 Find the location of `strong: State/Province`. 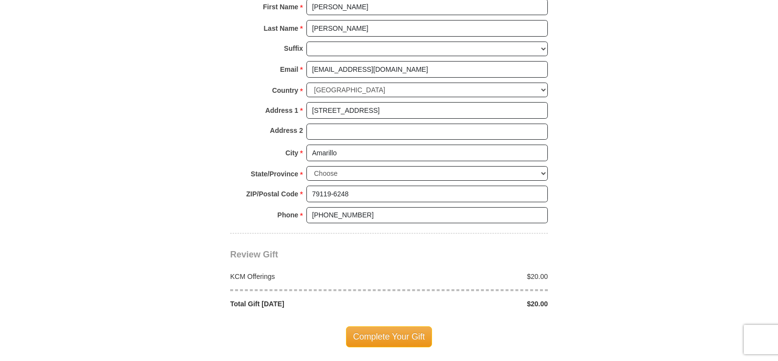

strong: State/Province is located at coordinates (274, 174).